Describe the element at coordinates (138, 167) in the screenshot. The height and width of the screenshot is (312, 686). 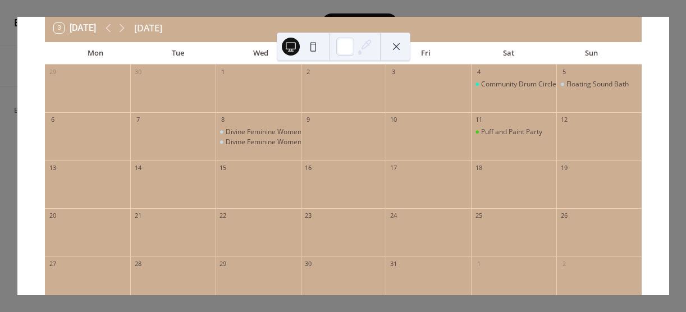
I see `div: 14` at that location.